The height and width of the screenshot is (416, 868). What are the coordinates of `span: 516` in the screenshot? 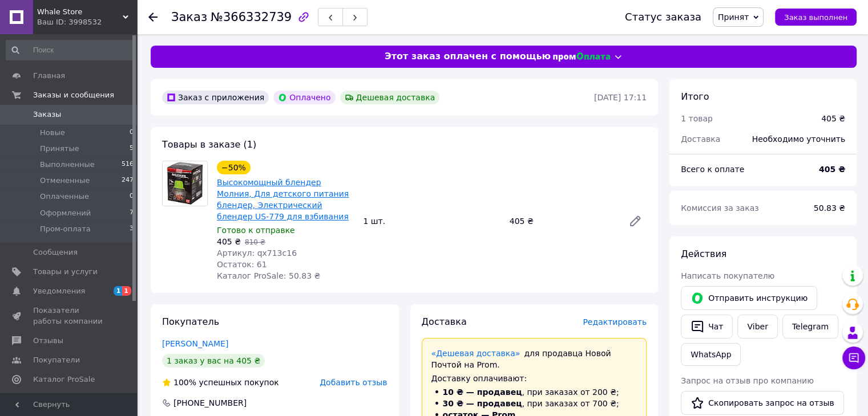 It's located at (127, 165).